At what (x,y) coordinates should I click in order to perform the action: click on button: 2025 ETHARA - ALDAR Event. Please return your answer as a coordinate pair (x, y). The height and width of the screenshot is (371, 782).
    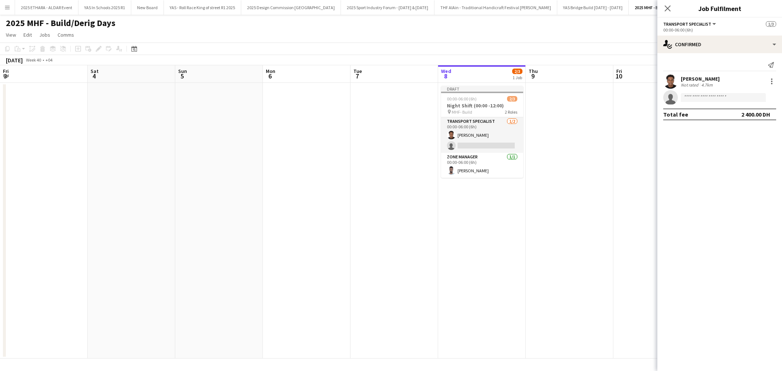
    Looking at the image, I should click on (47, 7).